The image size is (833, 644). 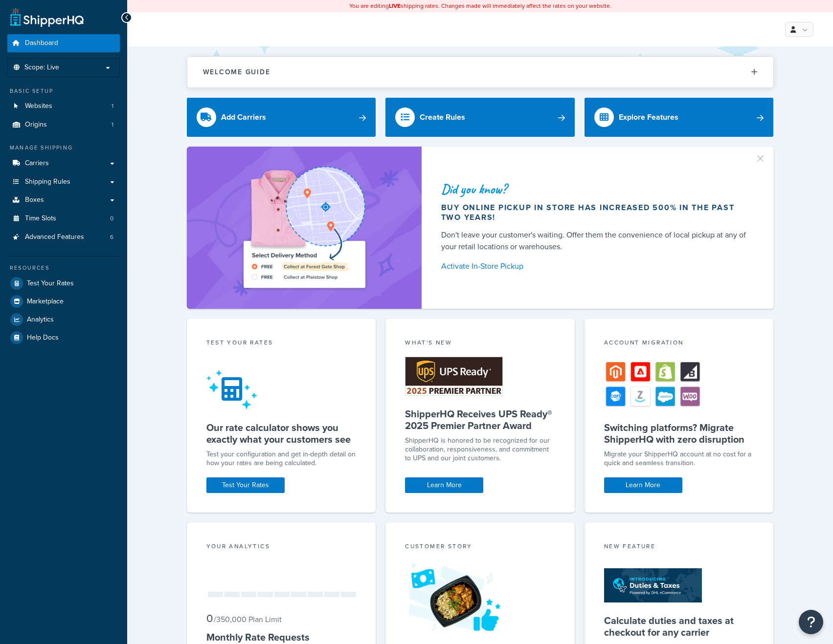 What do you see at coordinates (480, 547) in the screenshot?
I see `div: Customer Story` at bounding box center [480, 547].